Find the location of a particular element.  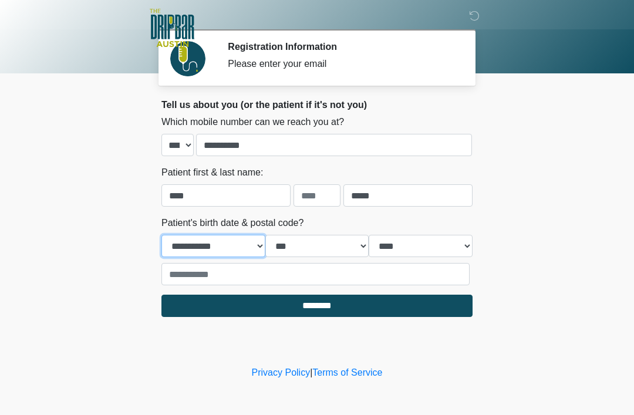

label: Patient first & last name: is located at coordinates (212, 172).